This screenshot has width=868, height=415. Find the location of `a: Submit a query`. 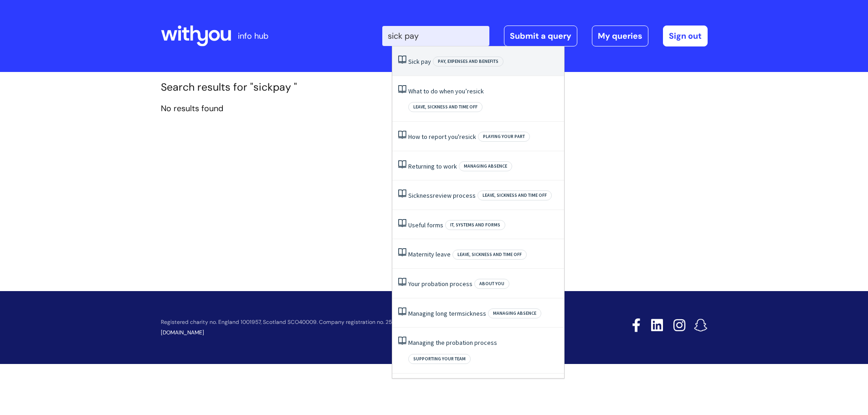

a: Submit a query is located at coordinates (540, 36).